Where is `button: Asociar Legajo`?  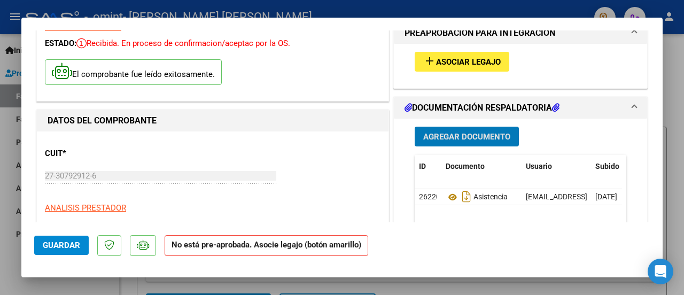
button: Asociar Legajo is located at coordinates (462, 61).